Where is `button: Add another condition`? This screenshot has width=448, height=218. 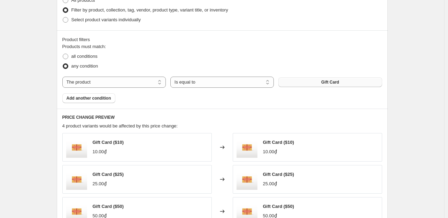 button: Add another condition is located at coordinates (89, 98).